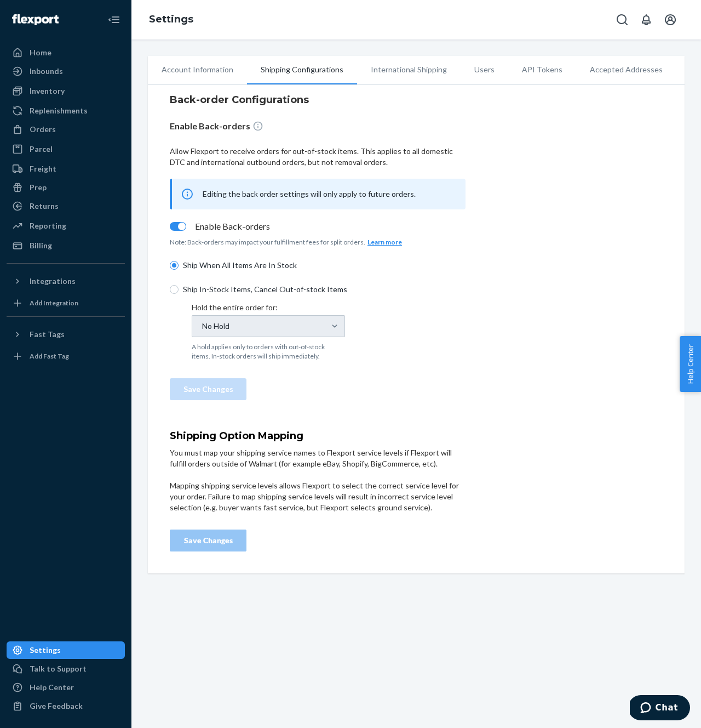  I want to click on div: Mapping shipping service levels allows Flexport to select the correct service level for your orde..., so click(318, 497).